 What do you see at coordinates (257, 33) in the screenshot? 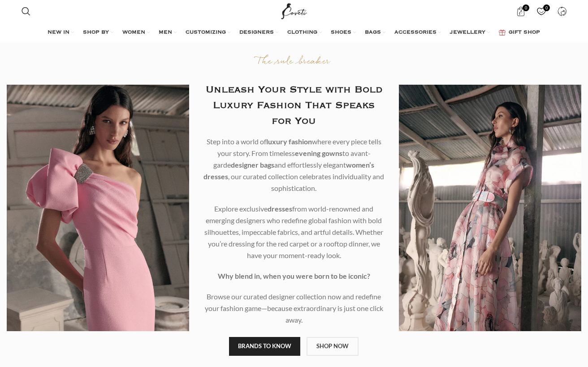
I see `span: DESIGNERS` at bounding box center [257, 33].